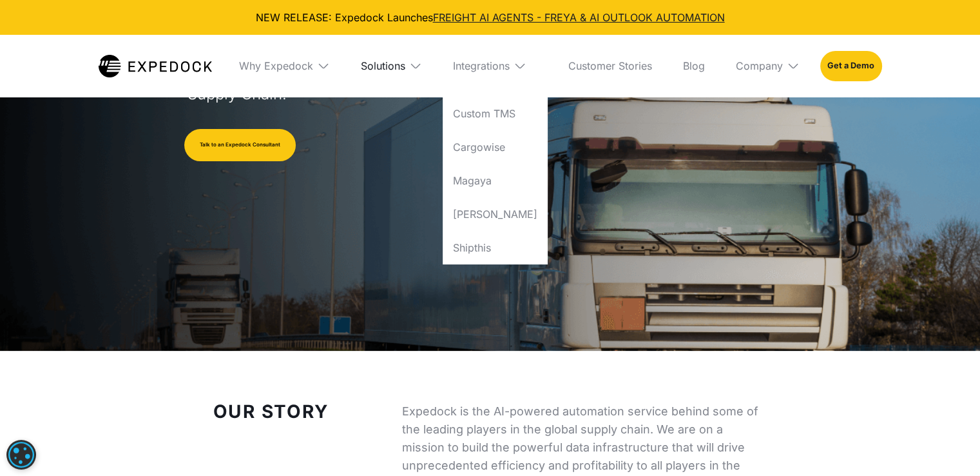 Image resolution: width=980 pixels, height=476 pixels. Describe the element at coordinates (495, 181) in the screenshot. I see `nav: Integrations` at that location.